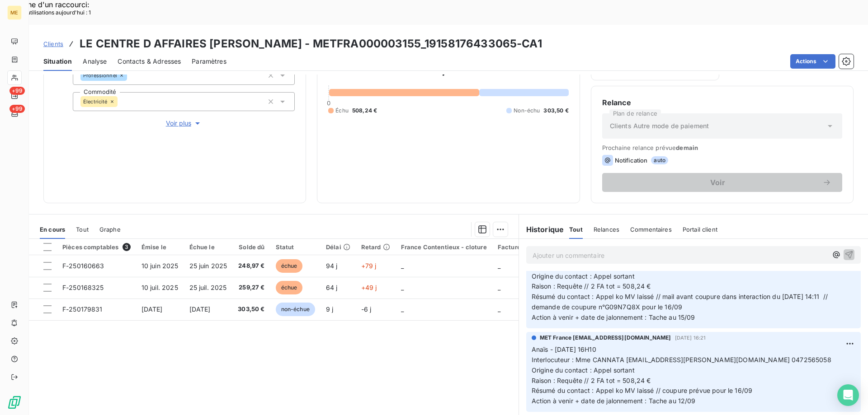 This screenshot has height=415, width=868. I want to click on span: Contacts & Adresses, so click(149, 61).